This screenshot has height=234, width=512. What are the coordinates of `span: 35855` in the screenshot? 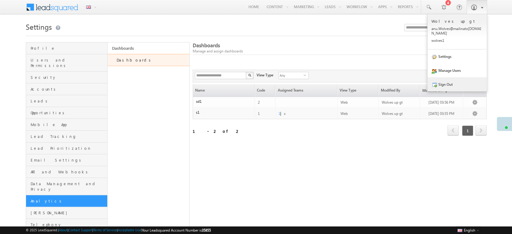 It's located at (207, 230).